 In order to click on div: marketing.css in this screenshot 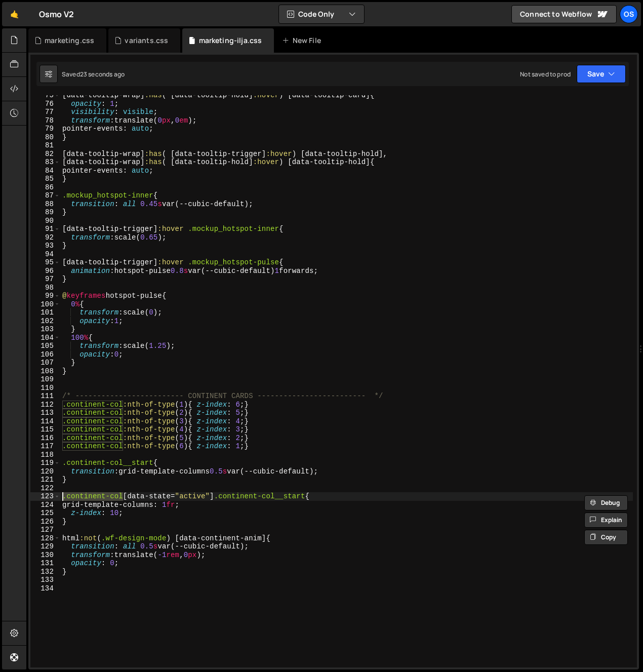, I will do `click(69, 41)`.